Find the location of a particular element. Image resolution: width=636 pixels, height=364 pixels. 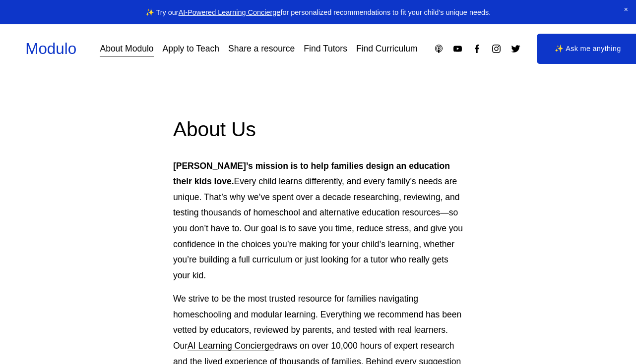

a: Find Curriculum is located at coordinates (387, 49).